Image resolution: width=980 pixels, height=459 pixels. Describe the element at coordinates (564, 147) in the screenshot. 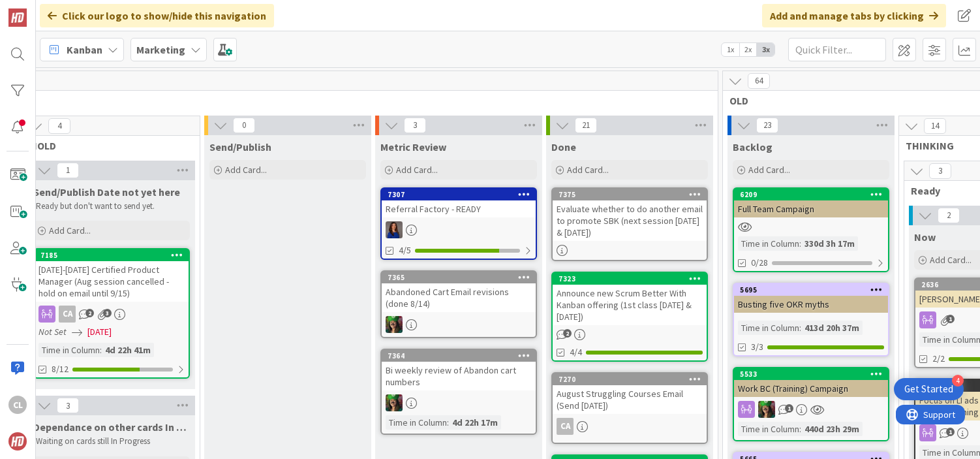

I see `span: Done` at that location.